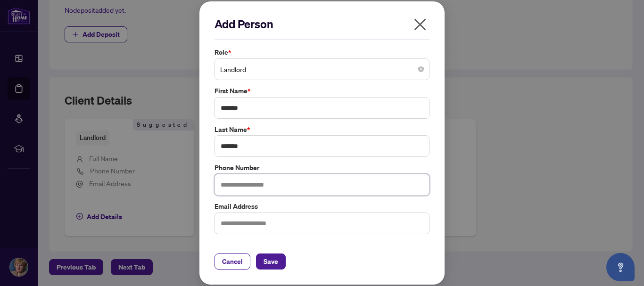 The height and width of the screenshot is (286, 644). What do you see at coordinates (271, 262) in the screenshot?
I see `button: Save` at bounding box center [271, 262].